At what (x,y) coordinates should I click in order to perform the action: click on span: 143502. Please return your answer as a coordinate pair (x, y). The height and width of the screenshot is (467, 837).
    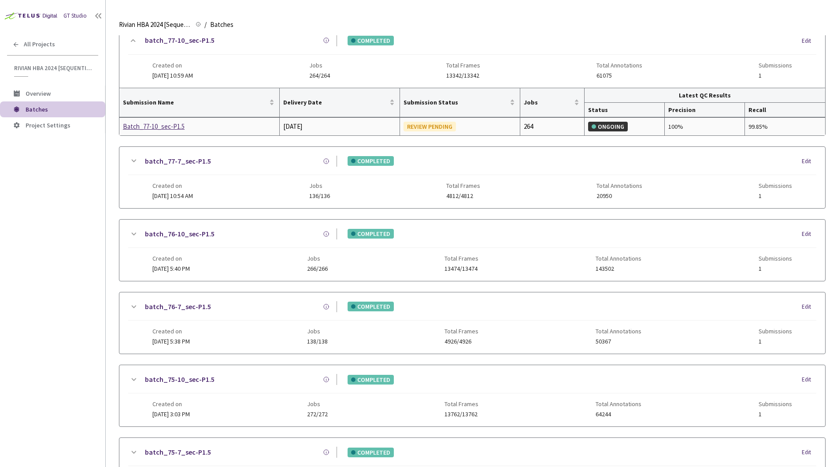
    Looking at the image, I should click on (619, 268).